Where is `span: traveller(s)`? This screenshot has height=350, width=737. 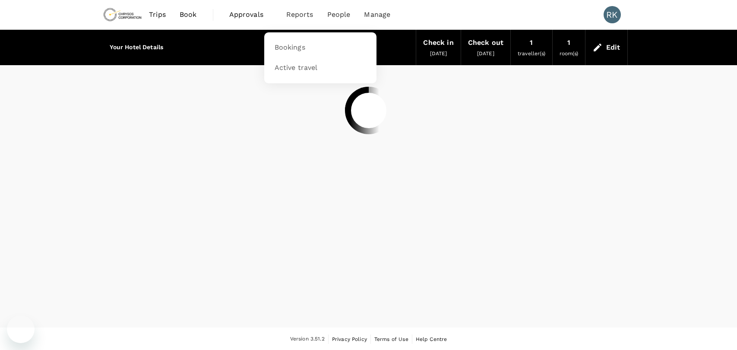
span: traveller(s) is located at coordinates (532, 54).